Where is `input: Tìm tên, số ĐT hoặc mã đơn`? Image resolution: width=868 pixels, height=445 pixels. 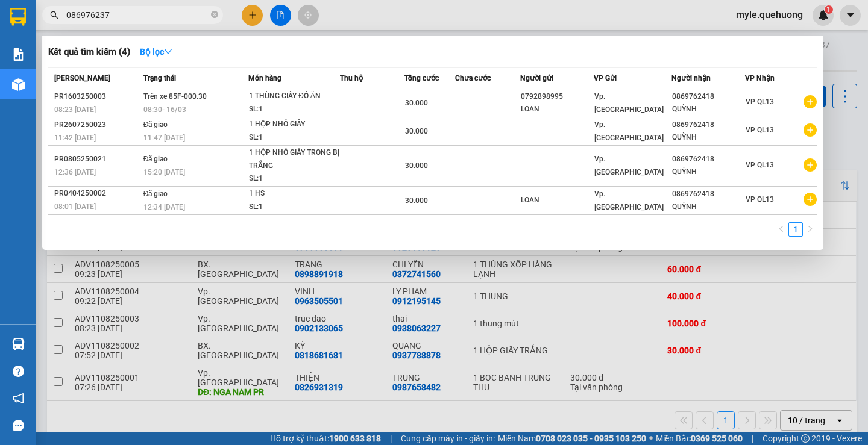 input: Tìm tên, số ĐT hoặc mã đơn is located at coordinates (138, 15).